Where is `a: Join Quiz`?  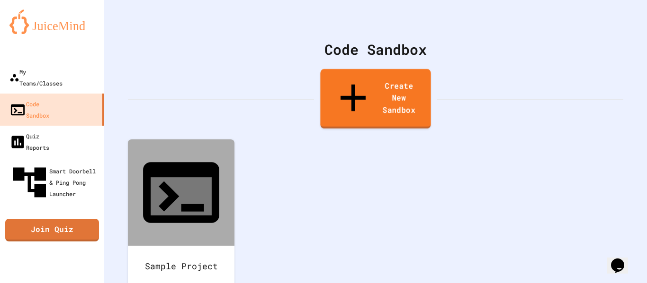 a: Join Quiz is located at coordinates (52, 230).